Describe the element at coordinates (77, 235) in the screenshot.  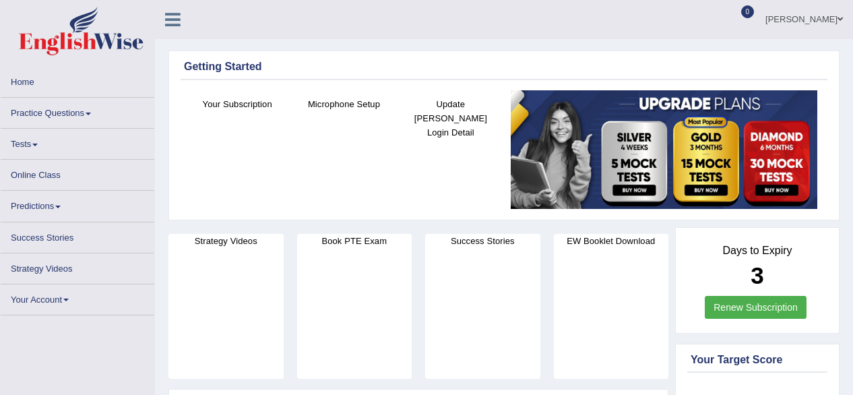
I see `a: Success Stories` at that location.